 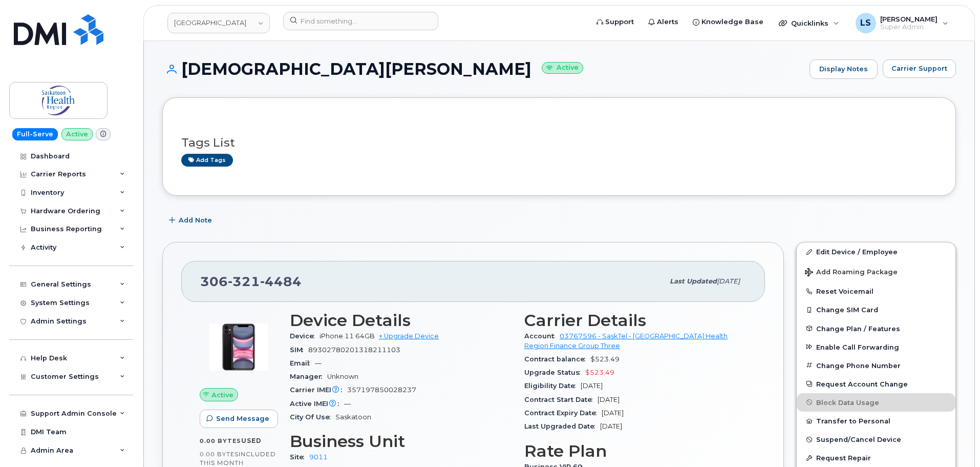 I want to click on span: Device, so click(x=305, y=336).